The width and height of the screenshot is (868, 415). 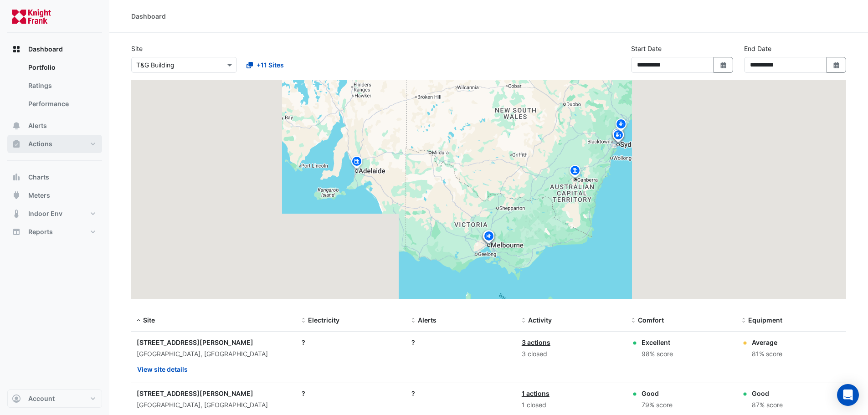 I want to click on div: 98% score, so click(x=657, y=354).